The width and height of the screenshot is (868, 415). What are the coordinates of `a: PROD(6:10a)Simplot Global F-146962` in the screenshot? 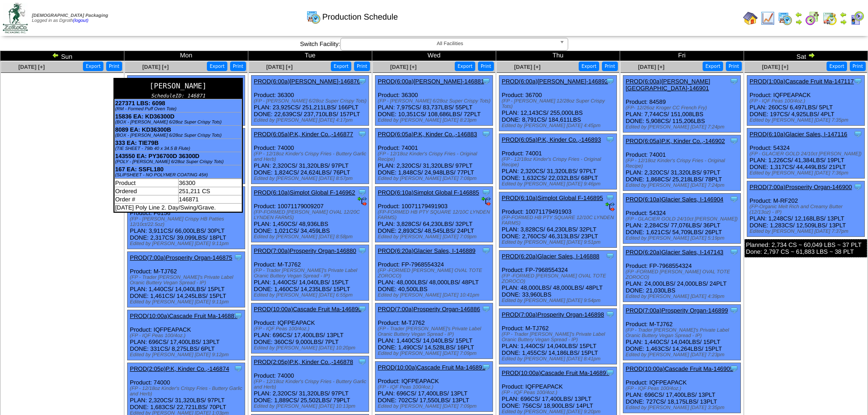 It's located at (304, 192).